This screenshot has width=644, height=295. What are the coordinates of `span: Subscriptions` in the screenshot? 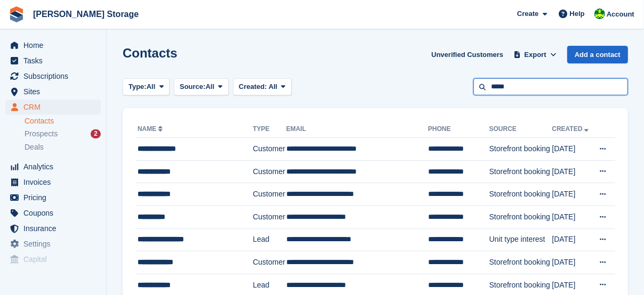 It's located at (55, 76).